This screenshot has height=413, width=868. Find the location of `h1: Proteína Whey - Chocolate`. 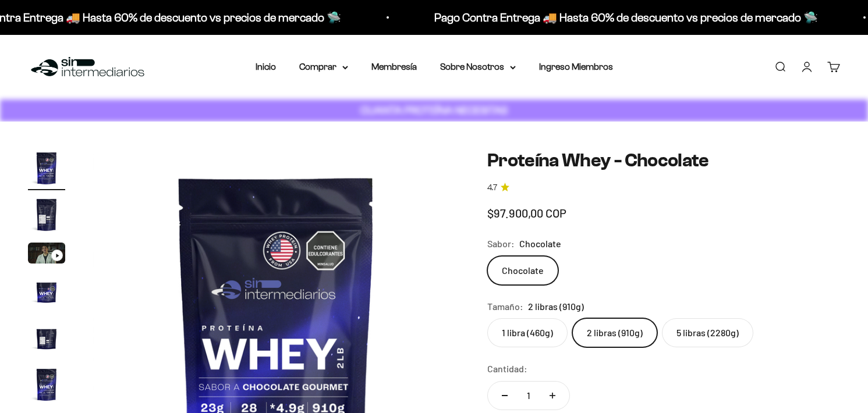

h1: Proteína Whey - Chocolate is located at coordinates (663, 160).